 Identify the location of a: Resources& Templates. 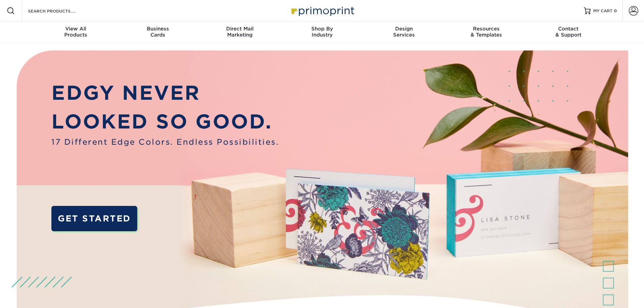
(486, 33).